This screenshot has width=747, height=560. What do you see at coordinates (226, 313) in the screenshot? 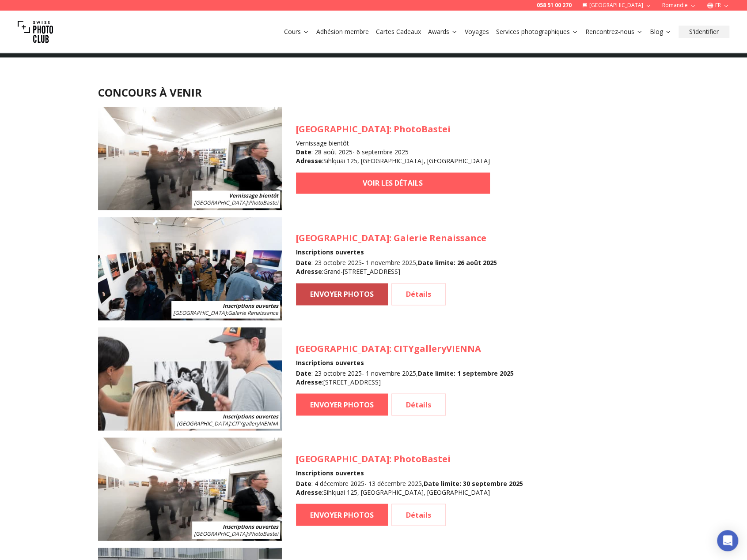
I see `span: : Galerie Renaissance` at bounding box center [226, 313].